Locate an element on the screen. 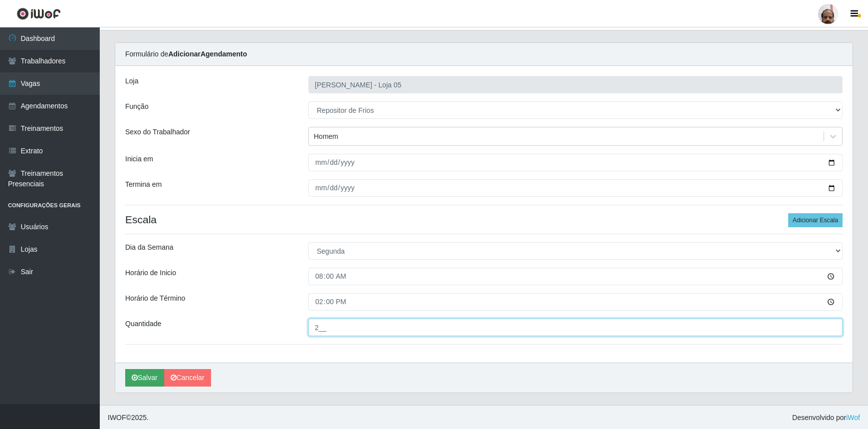  span: © 2025 . is located at coordinates (128, 418).